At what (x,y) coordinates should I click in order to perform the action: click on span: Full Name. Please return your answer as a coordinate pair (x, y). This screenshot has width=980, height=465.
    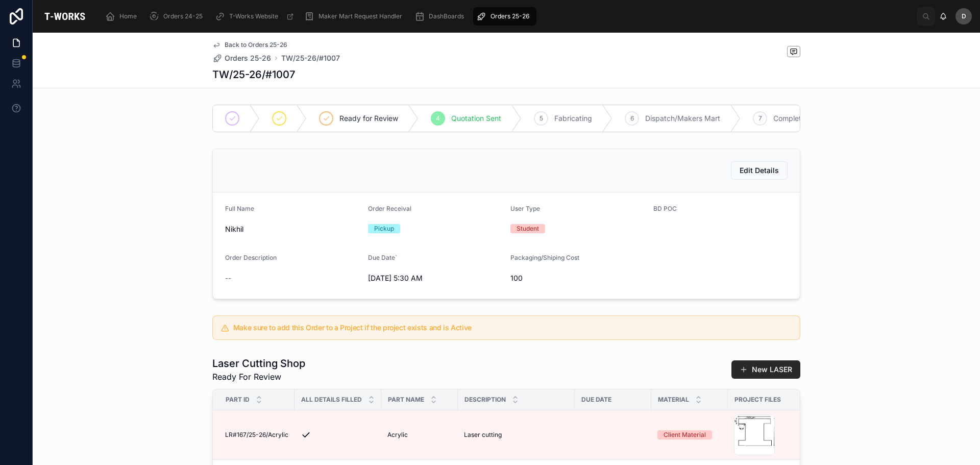
    Looking at the image, I should click on (240, 208).